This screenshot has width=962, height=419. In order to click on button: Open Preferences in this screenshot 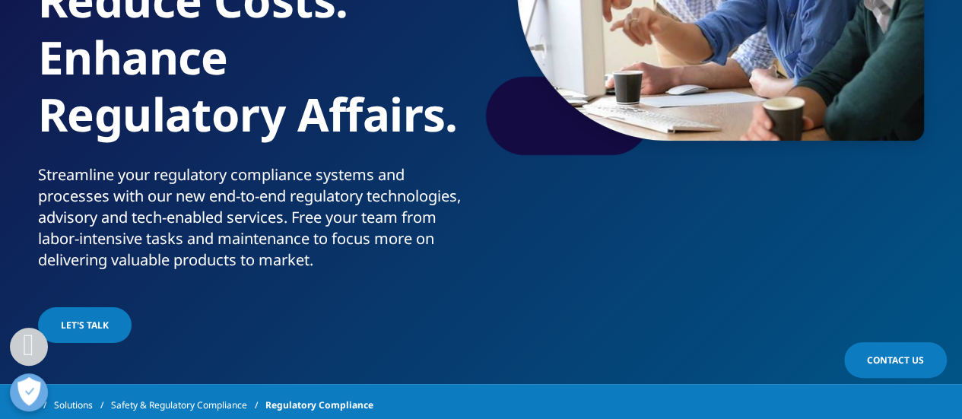, I will do `click(29, 393)`.